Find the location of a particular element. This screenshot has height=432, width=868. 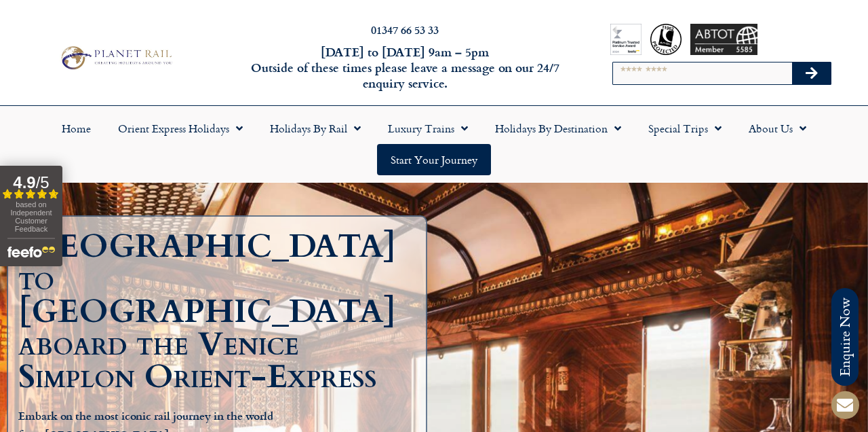

nav: Menu is located at coordinates (434, 144).